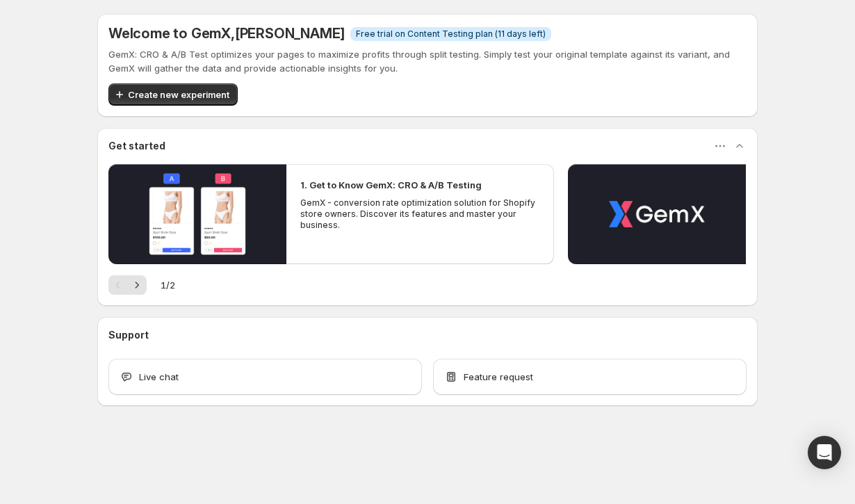 The image size is (855, 504). What do you see at coordinates (451, 34) in the screenshot?
I see `span: Free trial on Content Testing plan (11 days left)` at bounding box center [451, 34].